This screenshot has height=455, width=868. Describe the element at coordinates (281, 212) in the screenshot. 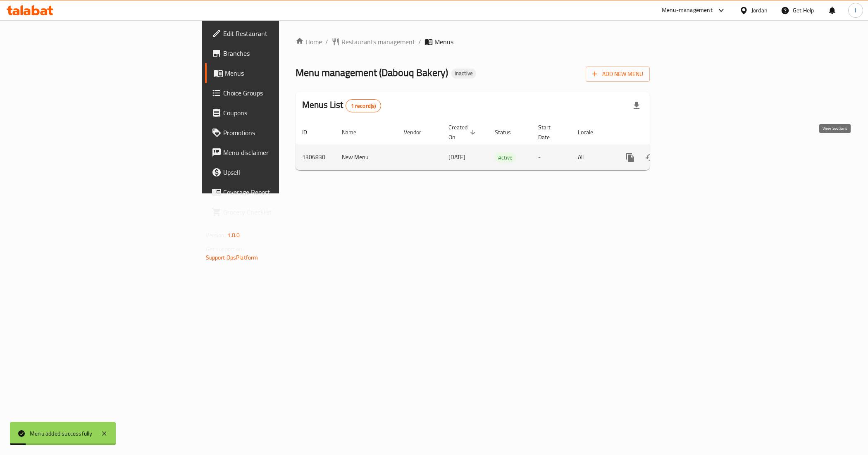

I see `span: Grocery Checklist` at that location.